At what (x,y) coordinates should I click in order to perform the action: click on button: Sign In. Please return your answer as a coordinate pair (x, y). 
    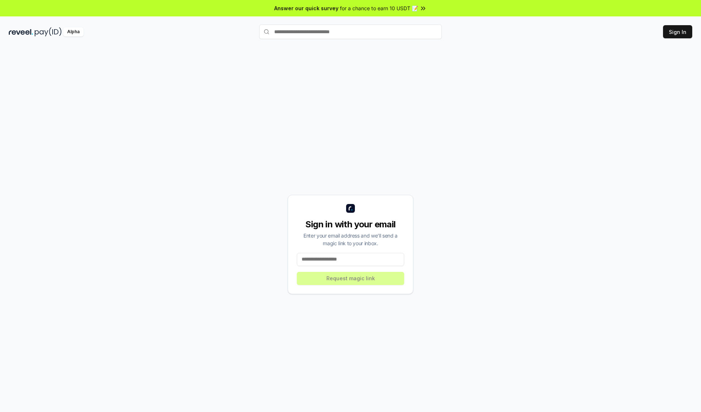
    Looking at the image, I should click on (678, 32).